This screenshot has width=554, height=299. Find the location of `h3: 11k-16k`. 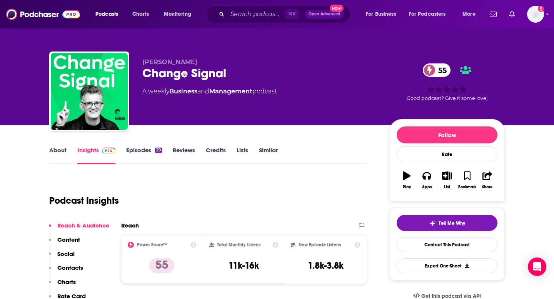

h3: 11k-16k is located at coordinates (243, 266).